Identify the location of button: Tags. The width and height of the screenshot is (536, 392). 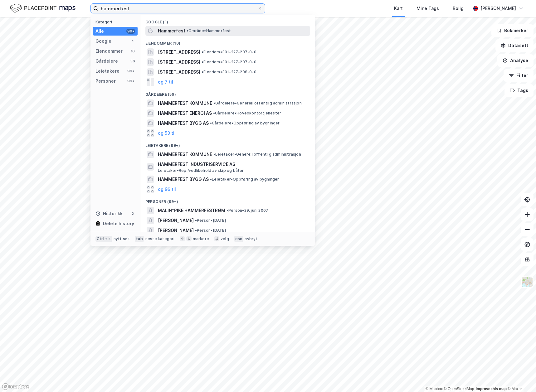
(519, 91).